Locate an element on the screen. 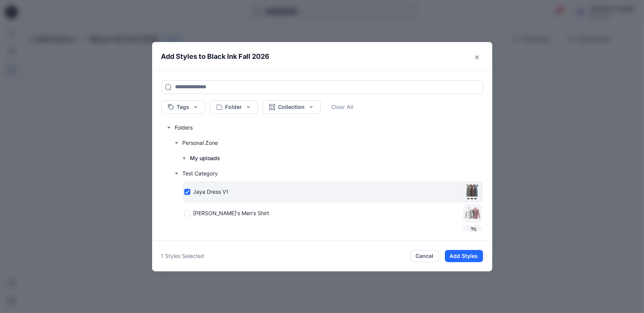  button: Folder is located at coordinates (234, 107).